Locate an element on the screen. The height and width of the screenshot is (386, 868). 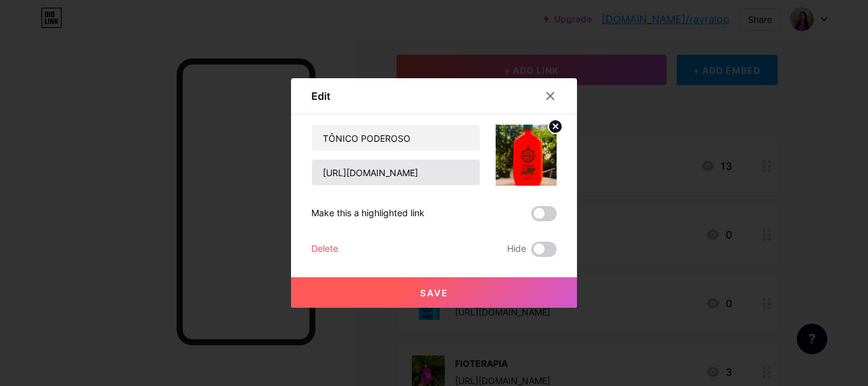
div: Make this a highlighted link is located at coordinates (368, 214).